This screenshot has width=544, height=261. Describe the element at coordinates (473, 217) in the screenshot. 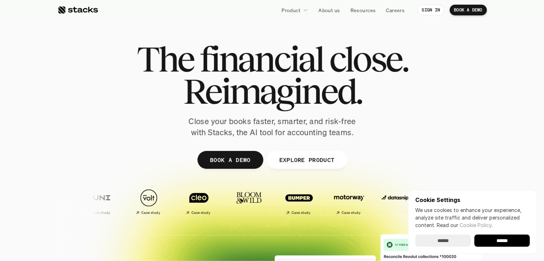

I see `p: We use cookies to enhance your experience, analyze site traffic and deliver personalized content.` at that location.